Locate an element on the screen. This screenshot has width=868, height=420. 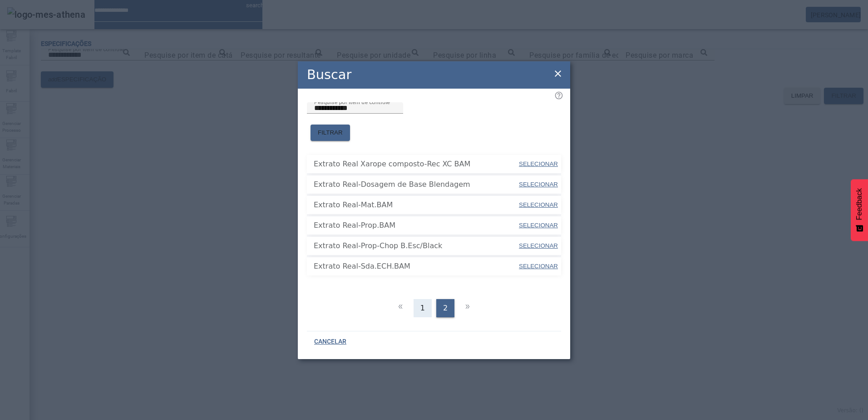
span: 1 is located at coordinates (423, 308).